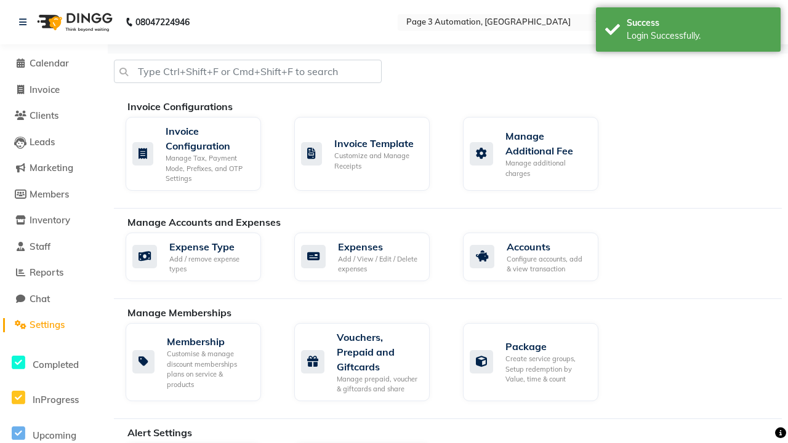 This screenshot has width=788, height=443. I want to click on div: Manage Tax, Payment Mode, Prefixes, and OTP Settings, so click(208, 169).